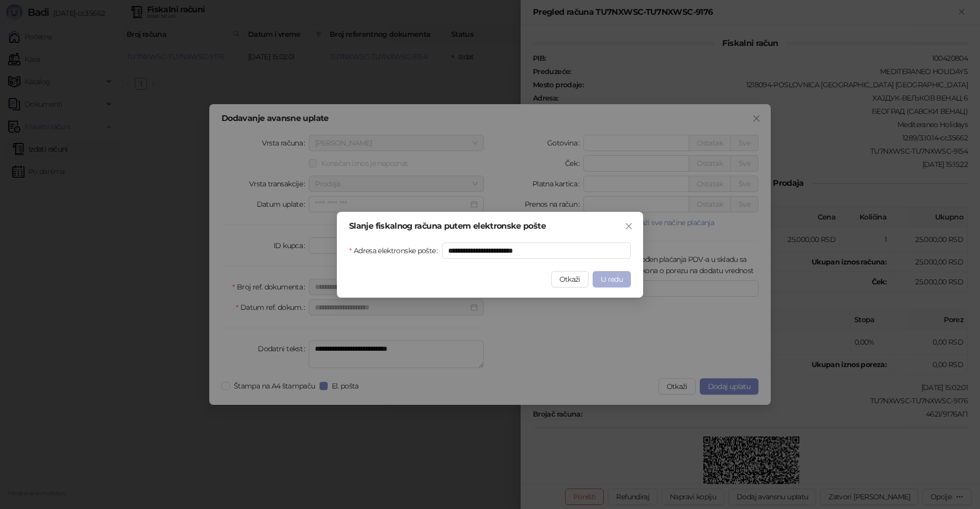 The height and width of the screenshot is (509, 980). What do you see at coordinates (396, 251) in the screenshot?
I see `label: Adresa elektronske pošte` at bounding box center [396, 251].